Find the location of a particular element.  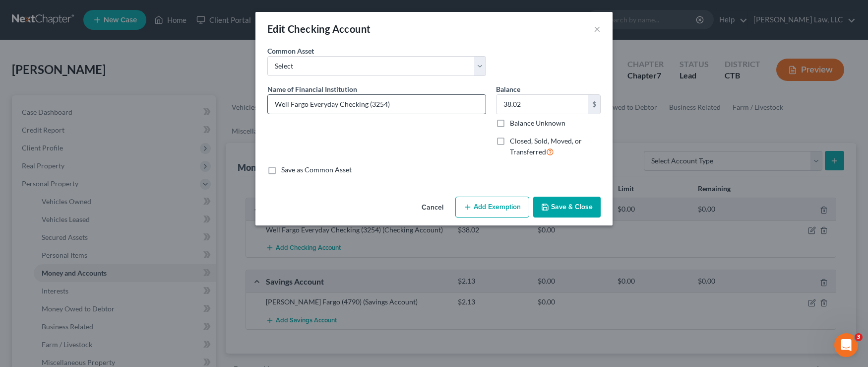

label: Common Asset is located at coordinates (290, 51).